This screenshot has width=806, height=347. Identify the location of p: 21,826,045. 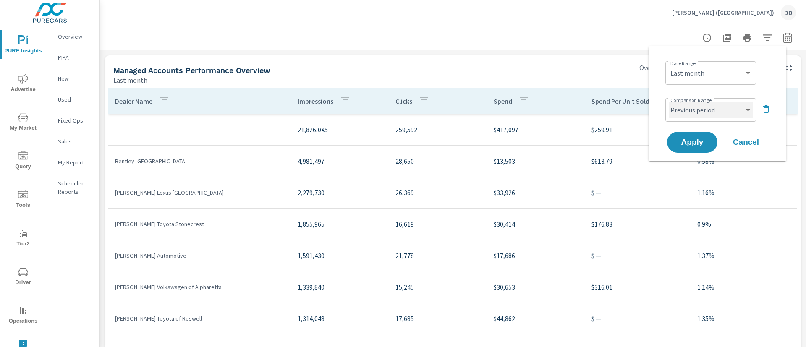
(340, 130).